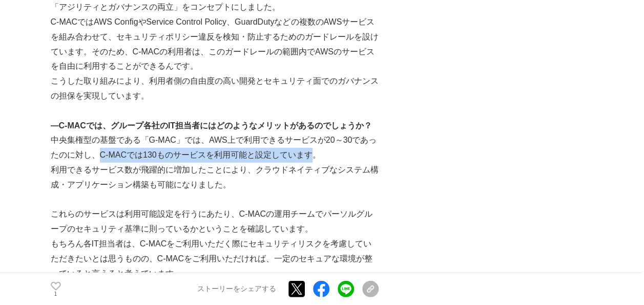 The image size is (644, 305). What do you see at coordinates (215, 258) in the screenshot?
I see `p: もちろん各IT担当者は、C-MACをご利用いただく際にセキュリティリスクを考慮していただきたいとは思うものの、C-MACをご利用いただければ、一定のセキュアな環境が整っていると言えると考えています。` at bounding box center [215, 258].